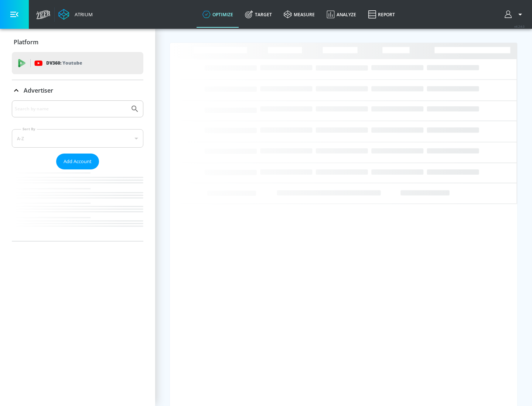 This screenshot has height=406, width=532. What do you see at coordinates (75, 15) in the screenshot?
I see `a: Atrium` at bounding box center [75, 15].